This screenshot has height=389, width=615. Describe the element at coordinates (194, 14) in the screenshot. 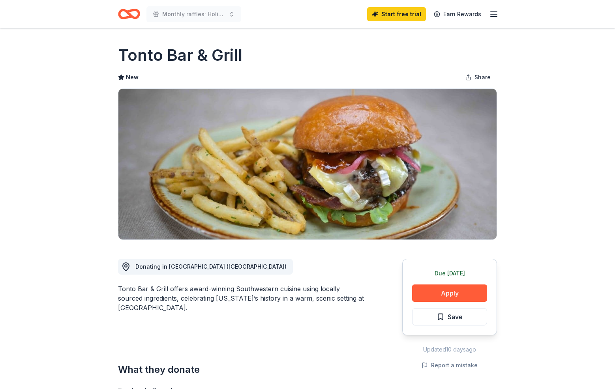

I see `span: Monthly raffles; Holiday Party; NY Party; Ice Cream Social, BBQ Cookouts` at that location.